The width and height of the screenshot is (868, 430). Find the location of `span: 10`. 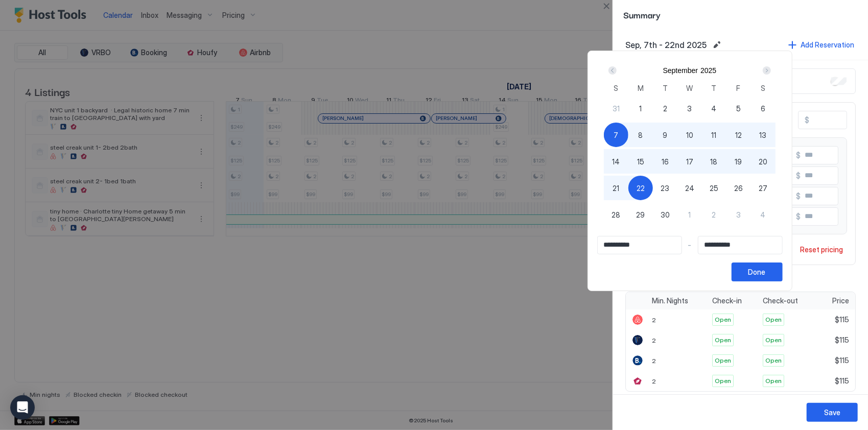

span: 10 is located at coordinates (690, 135).